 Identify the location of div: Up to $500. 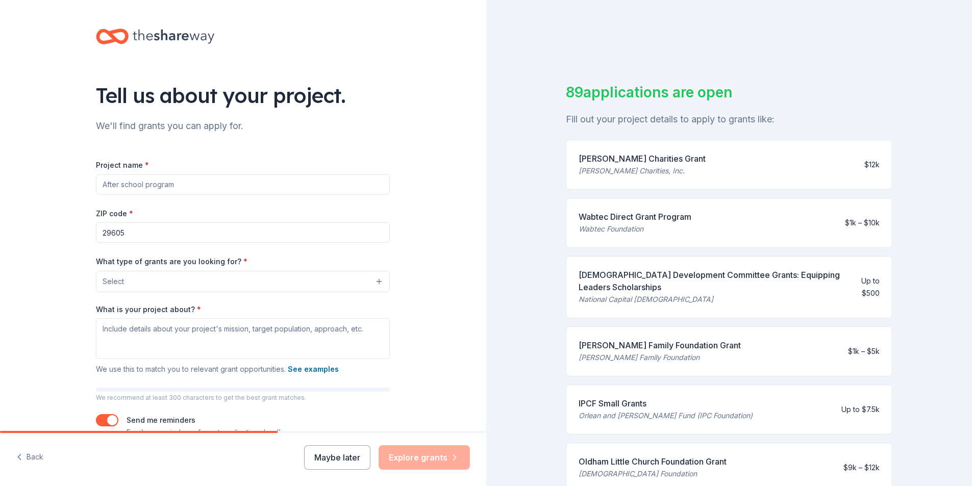
(865, 287).